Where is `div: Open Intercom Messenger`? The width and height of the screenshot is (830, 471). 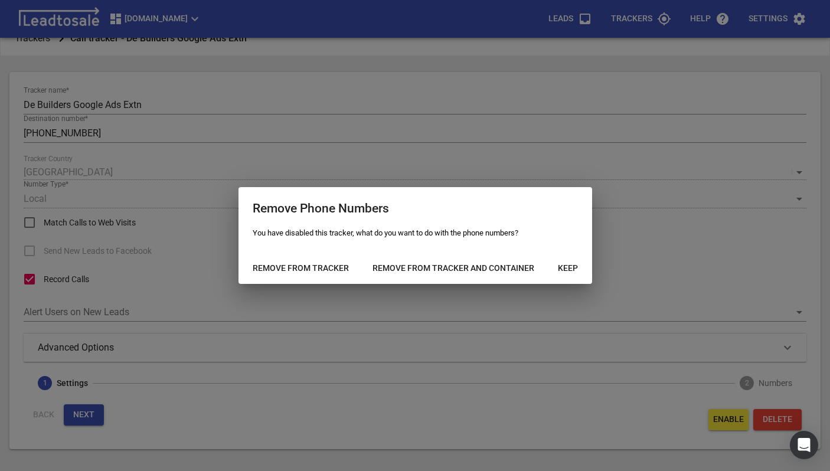 div: Open Intercom Messenger is located at coordinates (804, 445).